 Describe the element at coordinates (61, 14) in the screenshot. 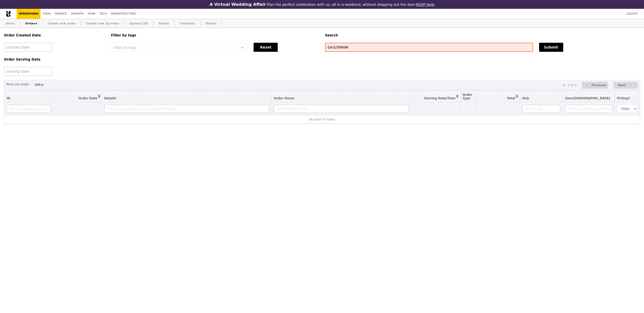

I see `a: Finance` at that location.